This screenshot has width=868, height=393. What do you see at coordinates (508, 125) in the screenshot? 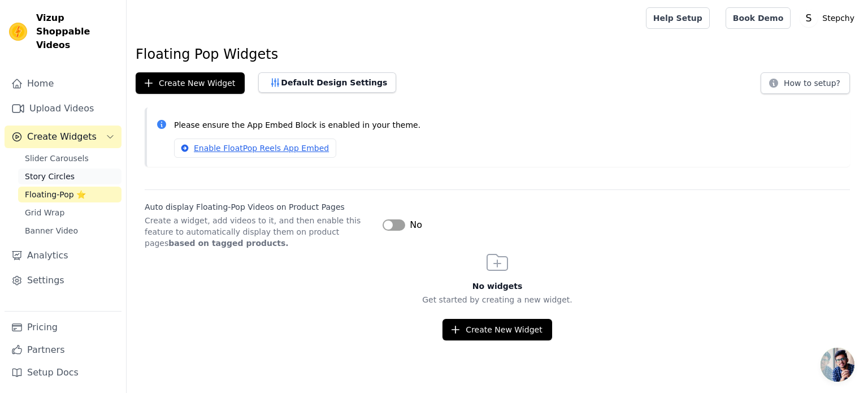
I see `p: Please ensure the App Embed Block is enabled in your theme.` at bounding box center [508, 125].